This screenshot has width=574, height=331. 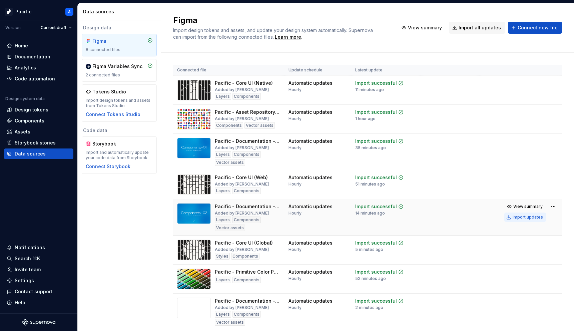 I want to click on span: View summary, so click(x=425, y=28).